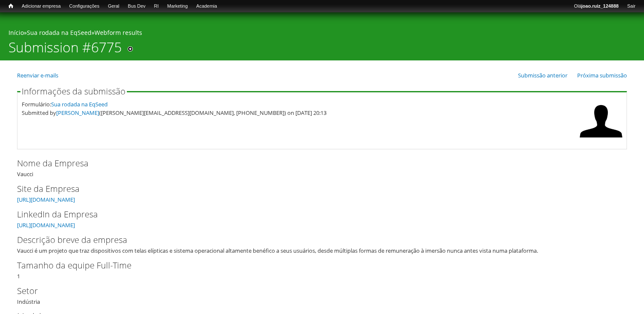  What do you see at coordinates (602, 75) in the screenshot?
I see `a: Próxima submissão` at bounding box center [602, 75].